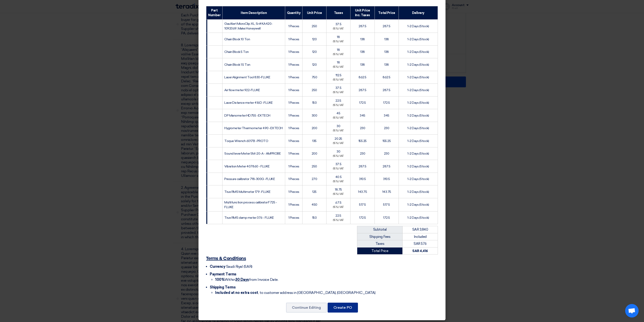 This screenshot has height=322, width=644. What do you see at coordinates (237, 52) in the screenshot?
I see `span: Chain Block 5 Ton` at bounding box center [237, 52].